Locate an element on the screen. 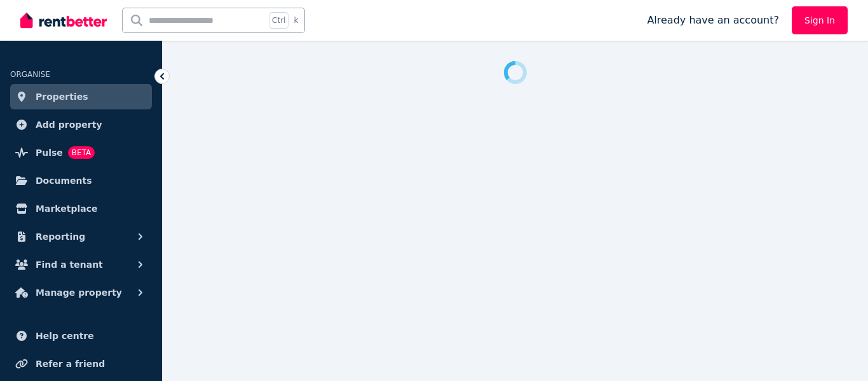  span: Already have an account? is located at coordinates (713, 21).